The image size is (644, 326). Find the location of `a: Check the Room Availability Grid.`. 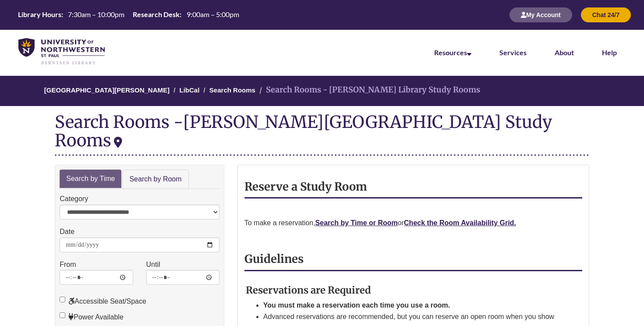

a: Check the Room Availability Grid. is located at coordinates (460, 222).